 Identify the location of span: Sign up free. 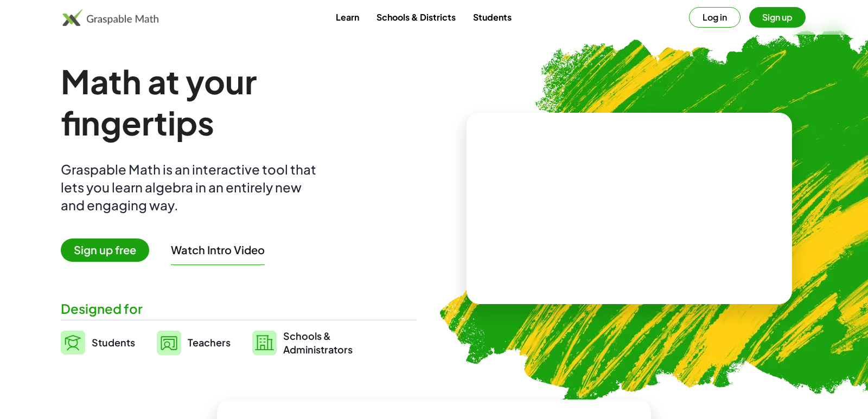
(105, 250).